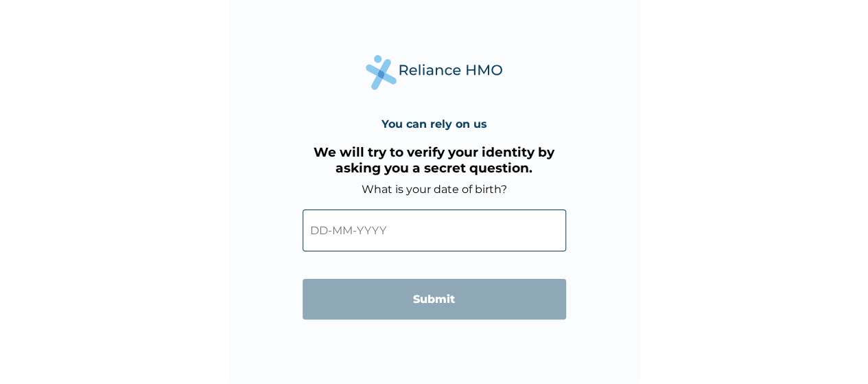  Describe the element at coordinates (434, 160) in the screenshot. I see `h3: We will try to verify your identity by asking you a secret question.` at that location.